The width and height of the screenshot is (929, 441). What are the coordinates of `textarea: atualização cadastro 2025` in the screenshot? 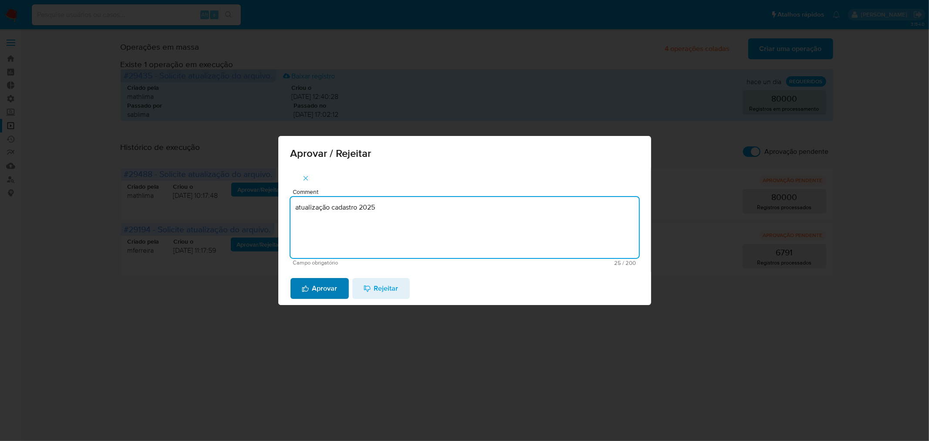 It's located at (465, 227).